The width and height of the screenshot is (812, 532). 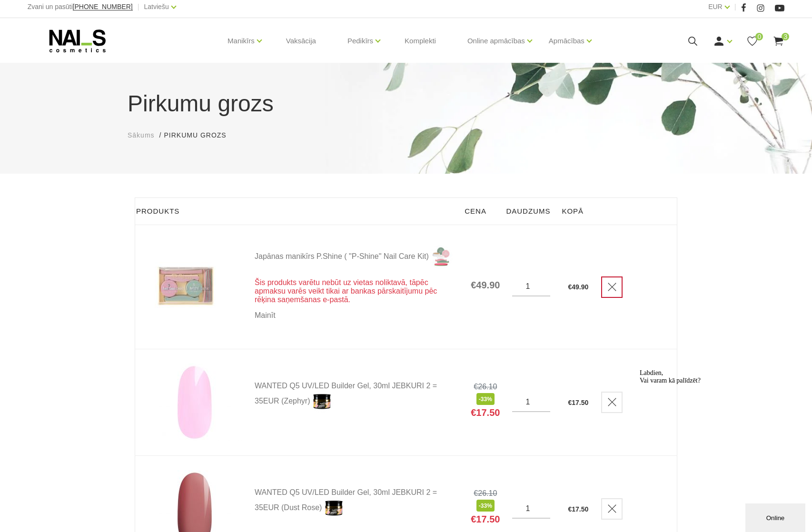 I want to click on div: Labdien,Vai varam kā palīdzēt?, so click(x=90, y=12).